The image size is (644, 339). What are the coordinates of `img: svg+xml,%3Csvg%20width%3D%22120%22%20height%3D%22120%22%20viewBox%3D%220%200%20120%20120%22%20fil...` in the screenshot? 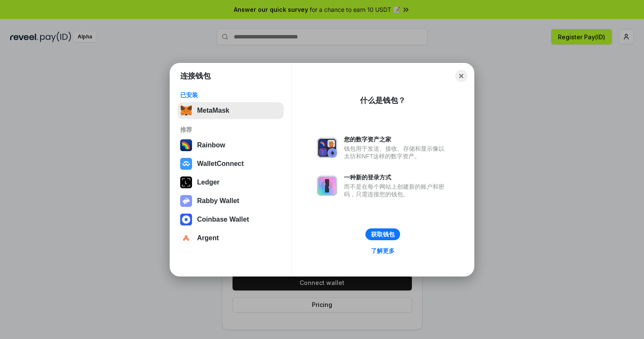 It's located at (186, 145).